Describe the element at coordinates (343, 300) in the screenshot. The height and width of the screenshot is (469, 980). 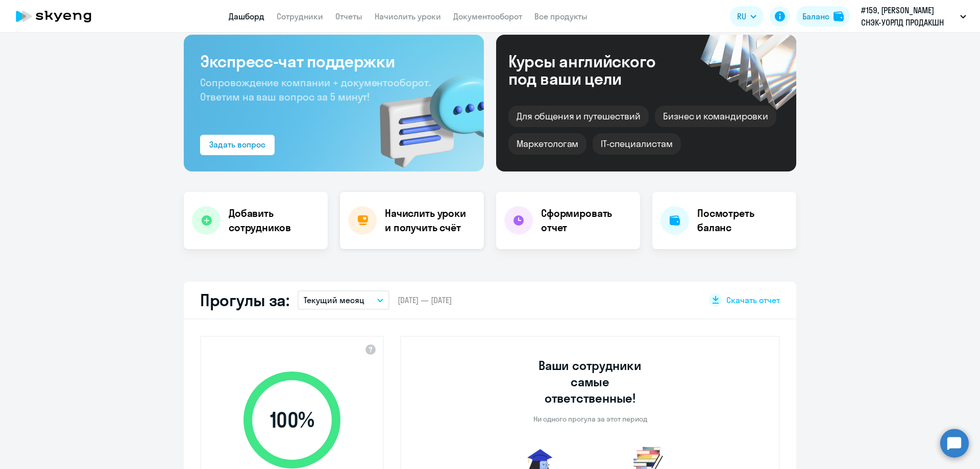
I see `button: Текущий месяц` at that location.